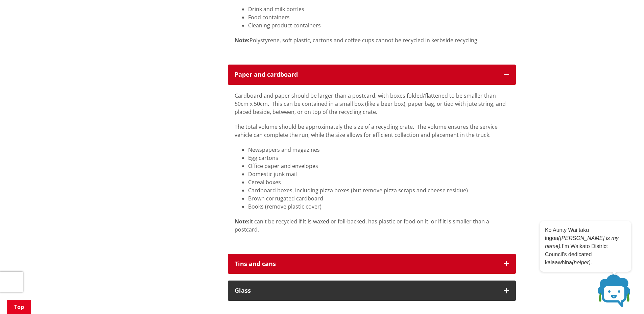 The height and width of the screenshot is (314, 644). I want to click on li: Newspapers and magazines, so click(379, 150).